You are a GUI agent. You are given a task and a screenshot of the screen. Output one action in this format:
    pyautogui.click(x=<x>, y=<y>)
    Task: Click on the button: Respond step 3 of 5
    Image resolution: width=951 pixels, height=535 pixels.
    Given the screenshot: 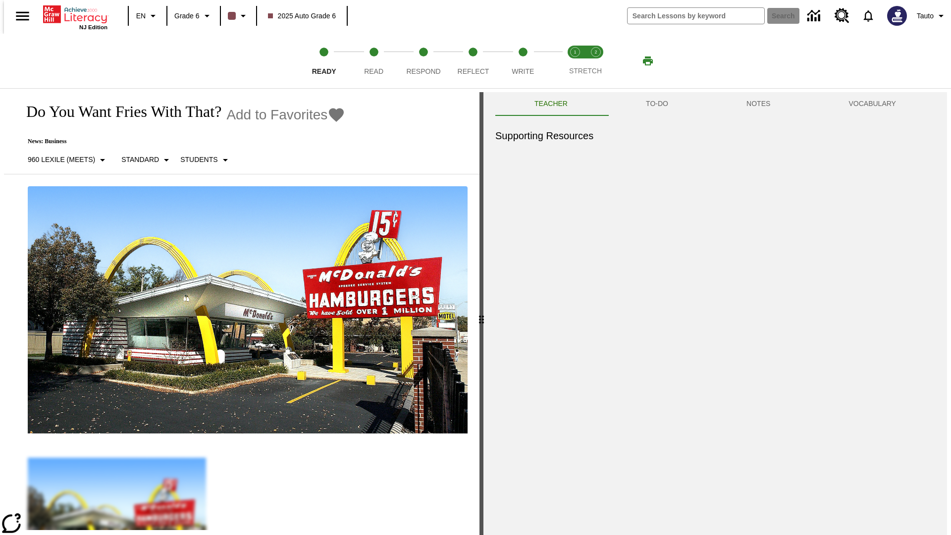 What is the action you would take?
    pyautogui.click(x=423, y=61)
    